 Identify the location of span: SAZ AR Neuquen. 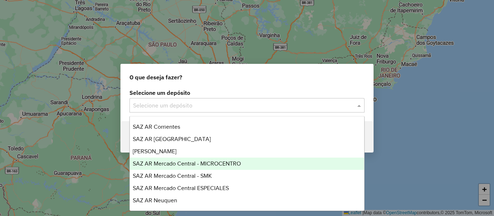
(155, 201).